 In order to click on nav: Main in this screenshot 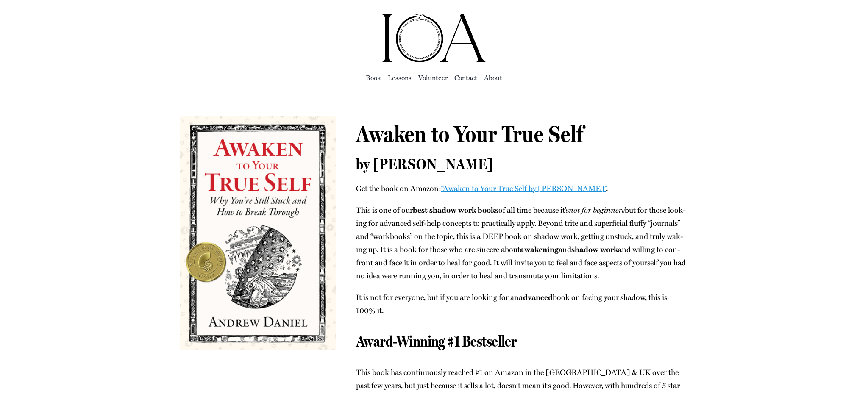, I will do `click(434, 77)`.